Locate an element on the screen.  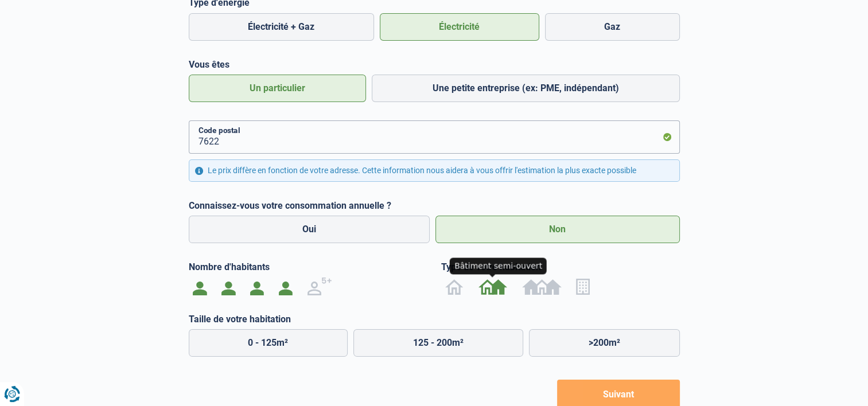
div: Le prix diffère en fonction de votre adresse. Cette information nous aidera à vous offrir l'estim... is located at coordinates (434, 170).